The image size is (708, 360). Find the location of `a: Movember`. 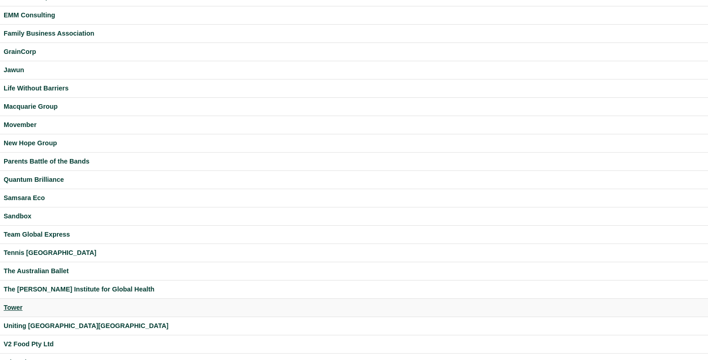

a: Movember is located at coordinates (354, 125).